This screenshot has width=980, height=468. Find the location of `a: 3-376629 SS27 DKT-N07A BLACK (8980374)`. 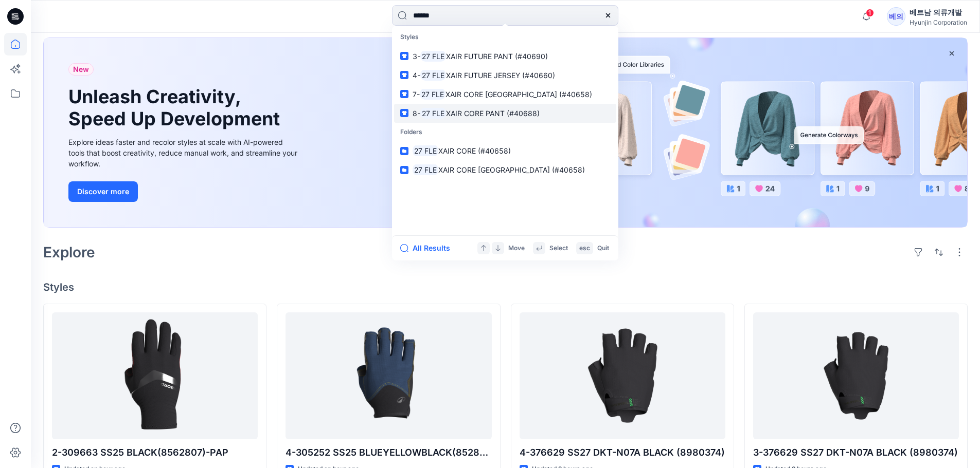

a: 3-376629 SS27 DKT-N07A BLACK (8980374) is located at coordinates (856, 376).